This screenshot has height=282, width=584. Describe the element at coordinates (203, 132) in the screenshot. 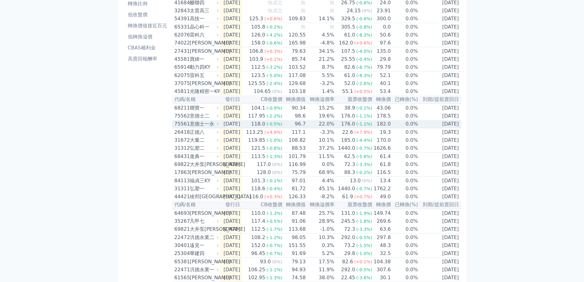

I see `div: 正德八` at that location.